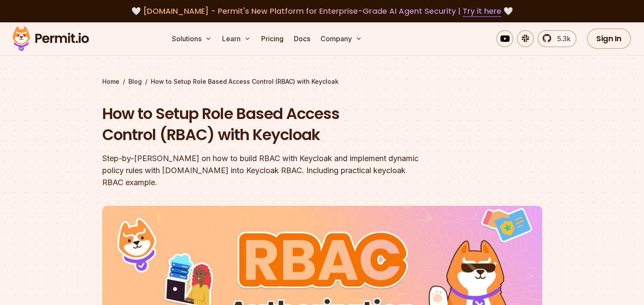 The image size is (644, 305). Describe the element at coordinates (192, 39) in the screenshot. I see `button: Solutions` at that location.